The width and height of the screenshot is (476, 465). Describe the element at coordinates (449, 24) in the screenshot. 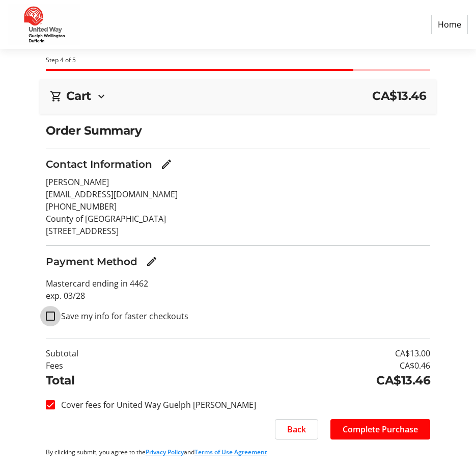

I see `a: Home` at that location.